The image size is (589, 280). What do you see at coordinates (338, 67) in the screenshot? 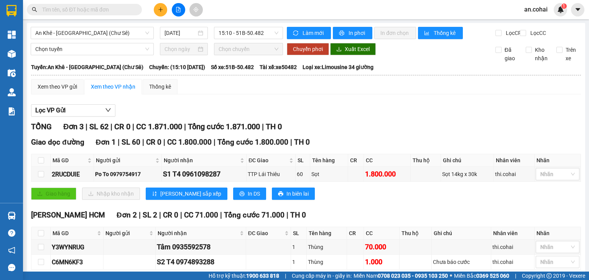
I see `span: Loại xe: Limousine 34 giường` at bounding box center [338, 67].